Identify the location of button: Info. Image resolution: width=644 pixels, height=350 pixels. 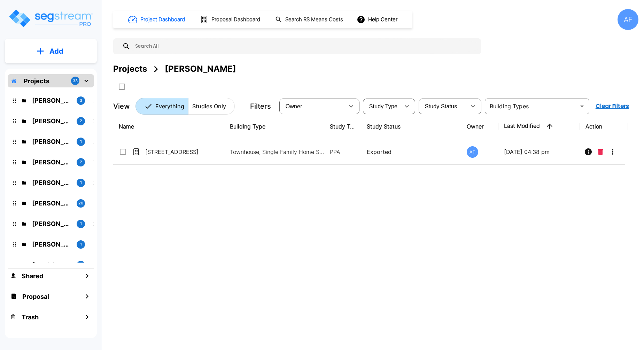
(588, 152).